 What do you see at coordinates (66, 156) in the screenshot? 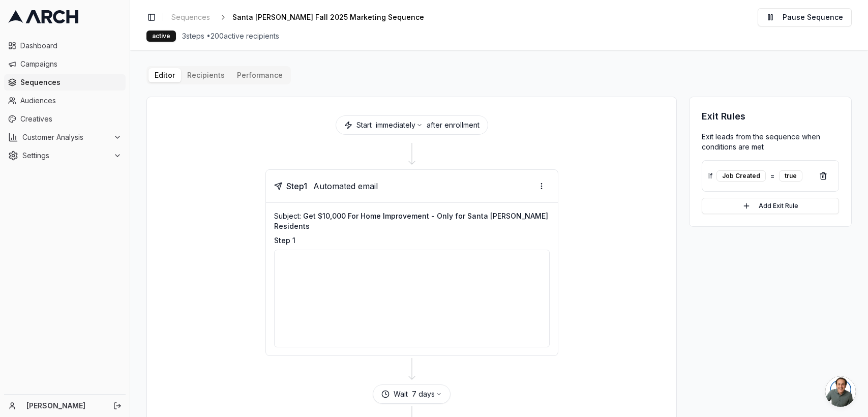
I see `span: Settings` at bounding box center [66, 156].